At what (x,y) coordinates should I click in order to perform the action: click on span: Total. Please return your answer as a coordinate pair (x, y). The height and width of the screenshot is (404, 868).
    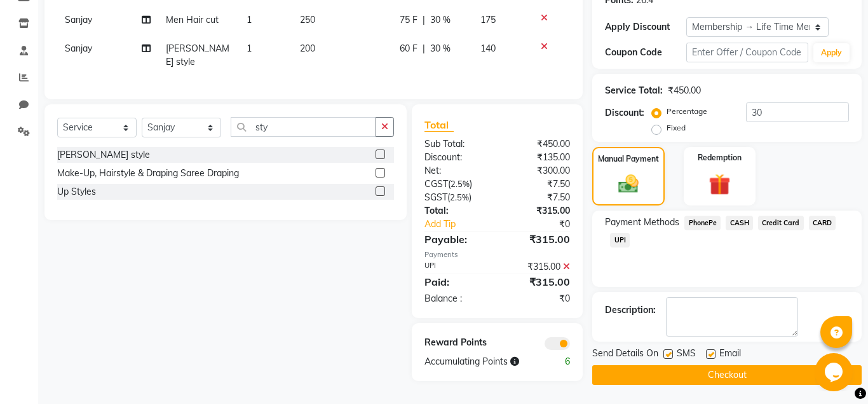
    Looking at the image, I should click on (439, 124).